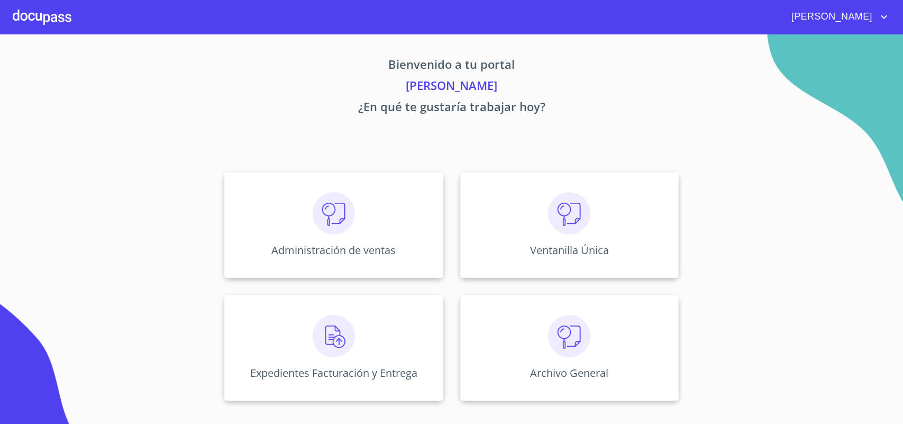 Image resolution: width=903 pixels, height=424 pixels. What do you see at coordinates (334, 373) in the screenshot?
I see `p: Expedientes Facturación y Entrega` at bounding box center [334, 373].